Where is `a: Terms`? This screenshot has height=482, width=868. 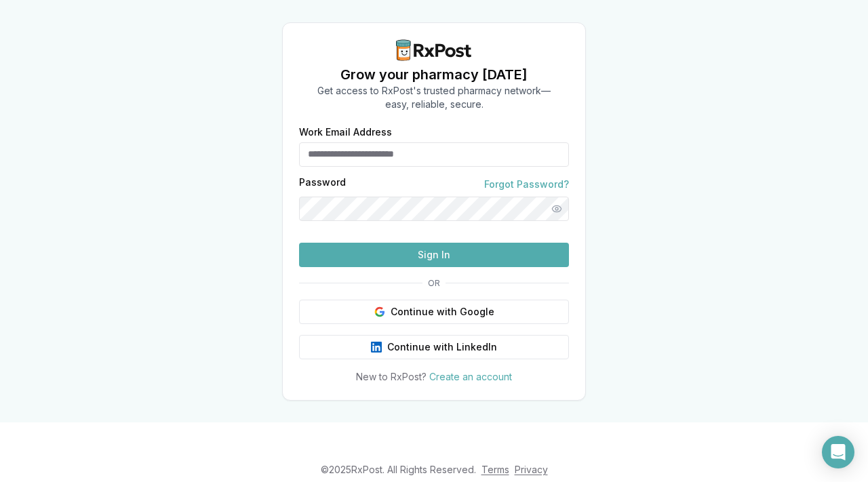 a: Terms is located at coordinates (495, 469).